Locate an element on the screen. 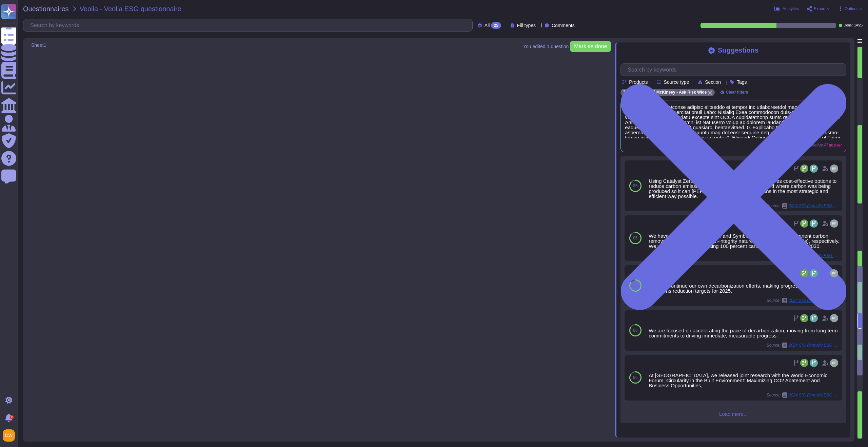 This screenshot has width=868, height=447. span: Mark as done is located at coordinates (590, 47).